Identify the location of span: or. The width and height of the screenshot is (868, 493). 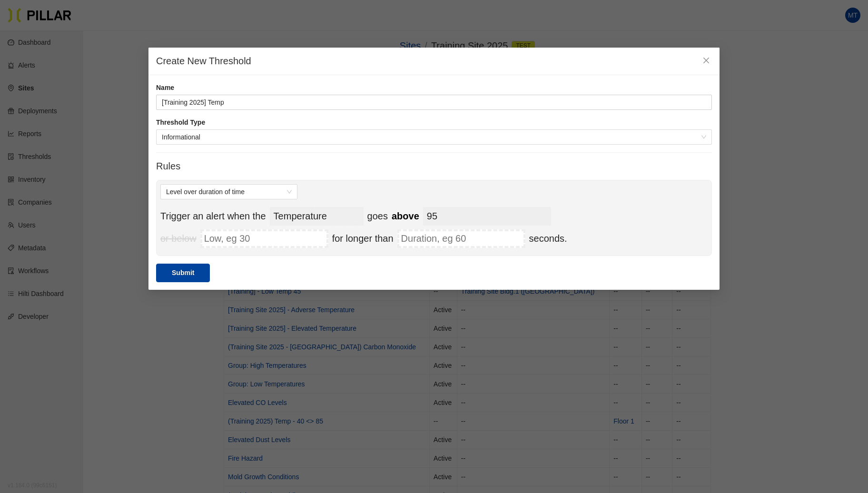
(179, 238).